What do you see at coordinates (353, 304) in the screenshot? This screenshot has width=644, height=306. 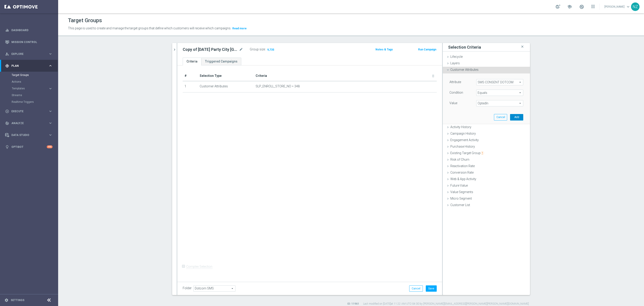 I see `label: ID: 11961` at bounding box center [353, 304].